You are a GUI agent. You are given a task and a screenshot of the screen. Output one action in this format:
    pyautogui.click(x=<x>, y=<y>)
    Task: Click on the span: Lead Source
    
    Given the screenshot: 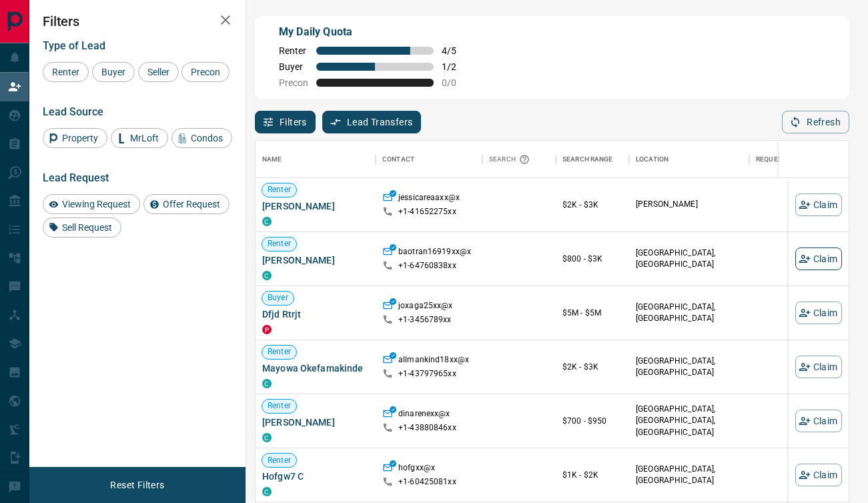 What is the action you would take?
    pyautogui.click(x=72, y=112)
    